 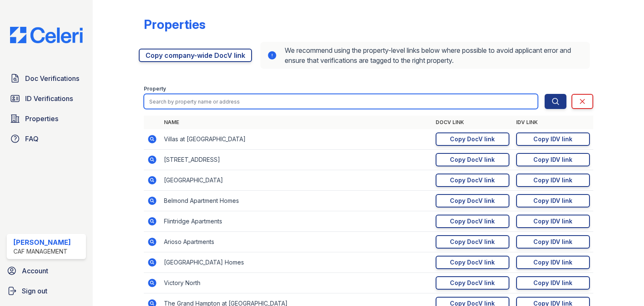 What do you see at coordinates (41, 119) in the screenshot?
I see `span: Properties` at bounding box center [41, 119].